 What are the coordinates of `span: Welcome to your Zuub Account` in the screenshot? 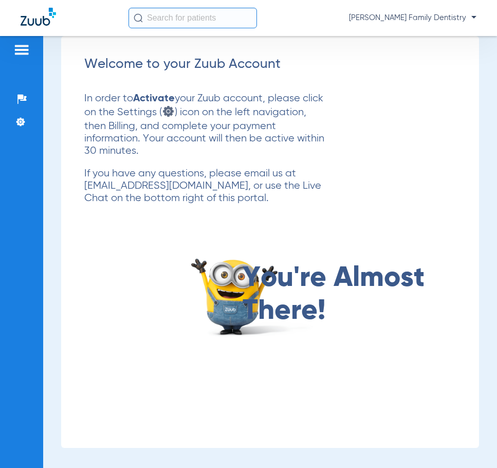 It's located at (182, 64).